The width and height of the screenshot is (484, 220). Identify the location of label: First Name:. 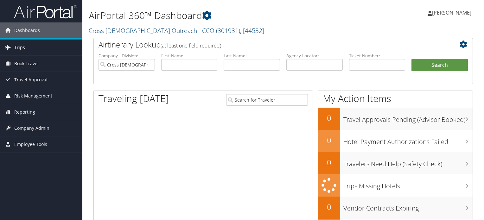
(190, 56).